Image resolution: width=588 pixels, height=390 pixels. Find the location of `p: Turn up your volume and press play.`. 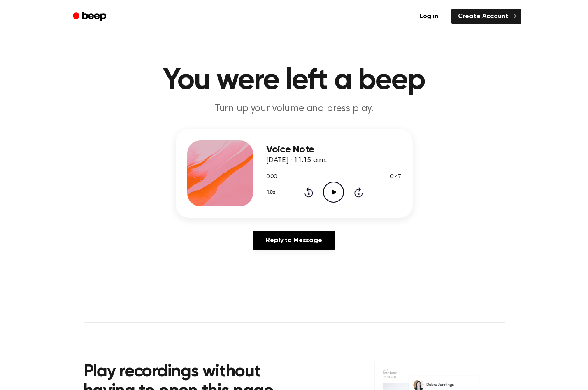

p: Turn up your volume and press play. is located at coordinates (294, 109).